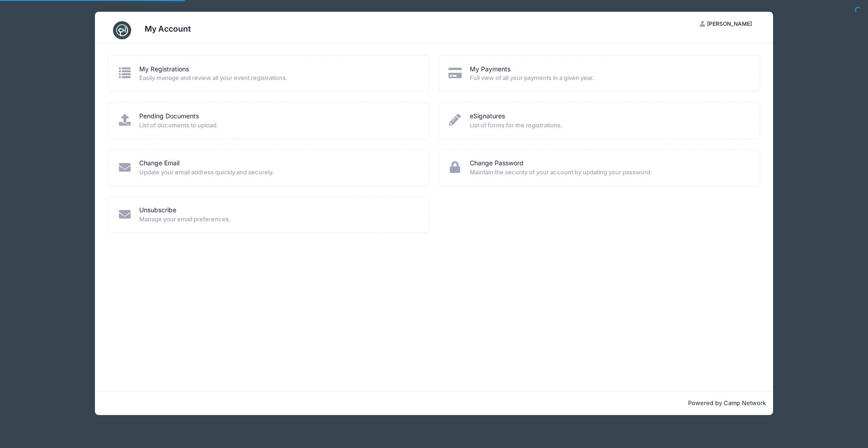  What do you see at coordinates (434, 403) in the screenshot?
I see `p: Powered by Camp Network` at bounding box center [434, 403].